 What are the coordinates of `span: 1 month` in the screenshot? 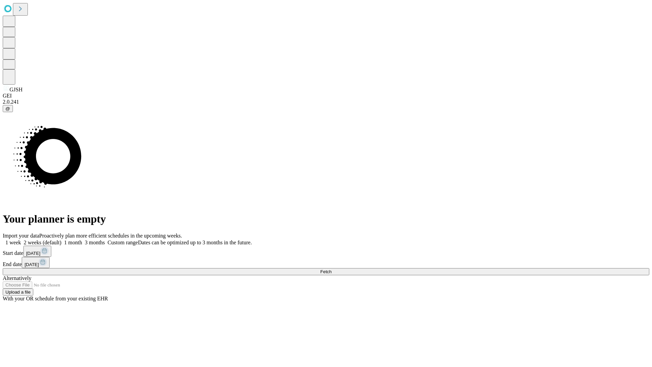 It's located at (73, 242).